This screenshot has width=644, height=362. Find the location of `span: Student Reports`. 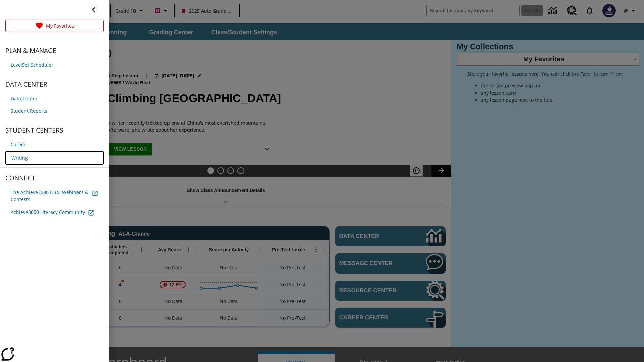

span: Student Reports is located at coordinates (29, 111).